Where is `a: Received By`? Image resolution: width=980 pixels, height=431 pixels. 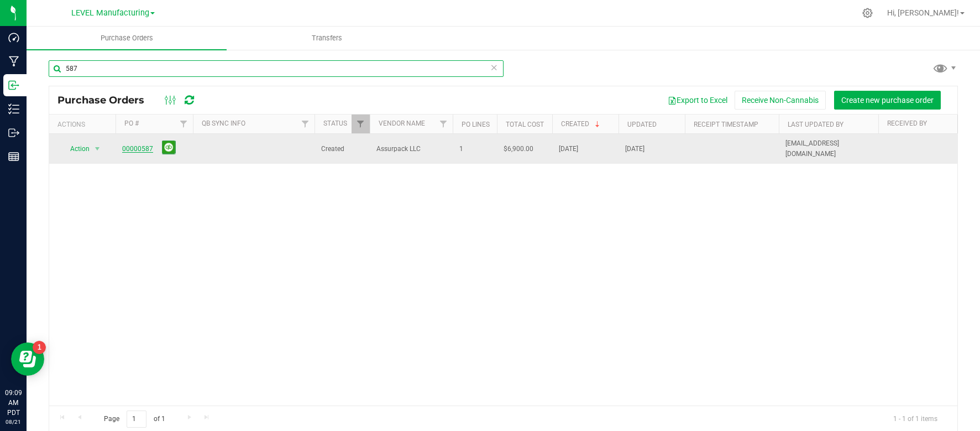 a: Received By is located at coordinates (906, 123).